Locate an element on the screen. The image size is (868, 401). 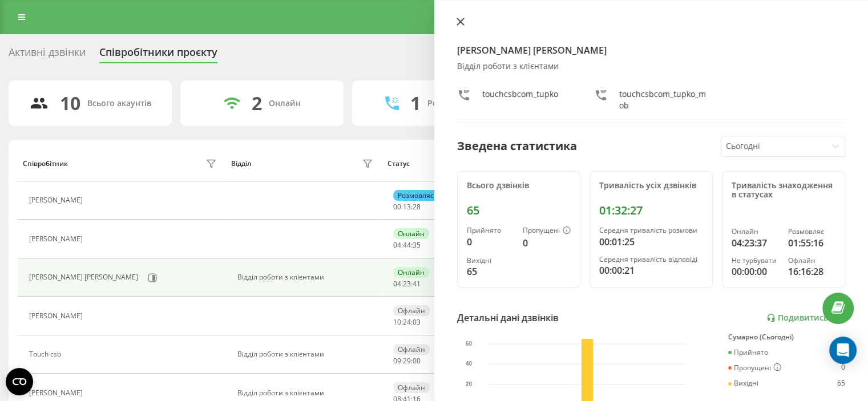
div: Співробітник is located at coordinates (45, 163).